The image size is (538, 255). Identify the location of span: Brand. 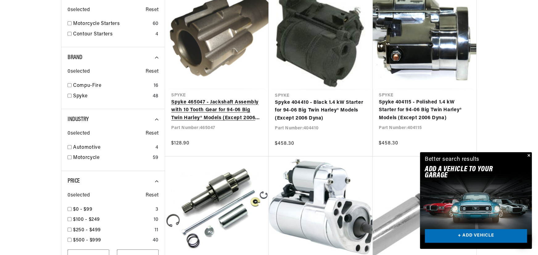
(75, 58).